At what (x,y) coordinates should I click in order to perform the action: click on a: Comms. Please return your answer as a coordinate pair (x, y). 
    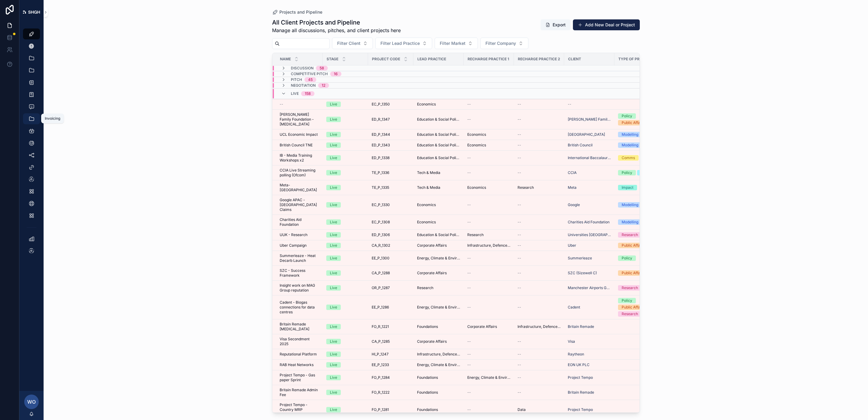
    Looking at the image, I should click on (639, 158).